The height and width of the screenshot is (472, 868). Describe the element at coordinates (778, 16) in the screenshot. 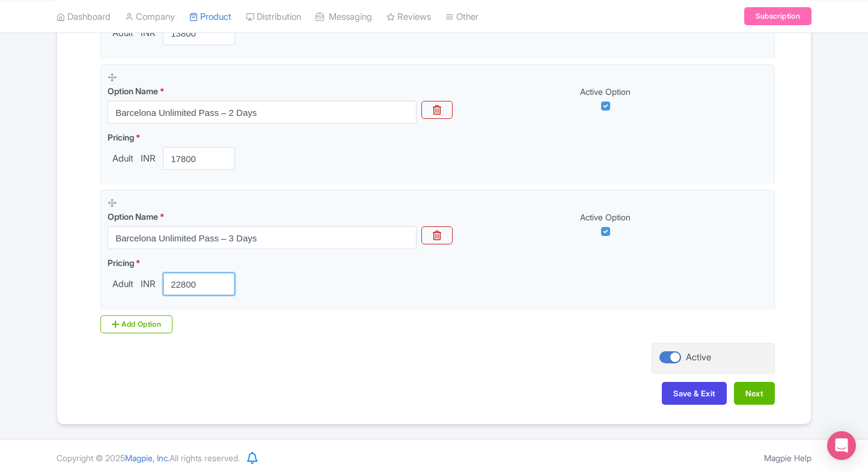

I see `a: Subscription` at that location.